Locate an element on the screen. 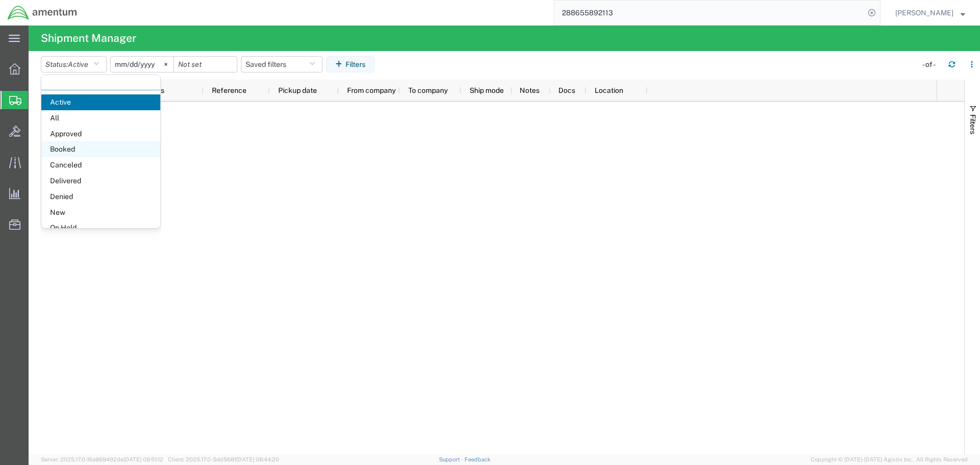 This screenshot has width=980, height=465. h4: Shipment Manager is located at coordinates (88, 38).